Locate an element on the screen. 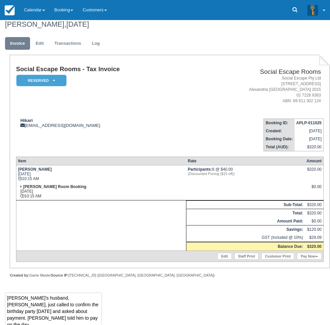 This screenshot has height=325, width=330. td: $29.09 is located at coordinates (314, 238).